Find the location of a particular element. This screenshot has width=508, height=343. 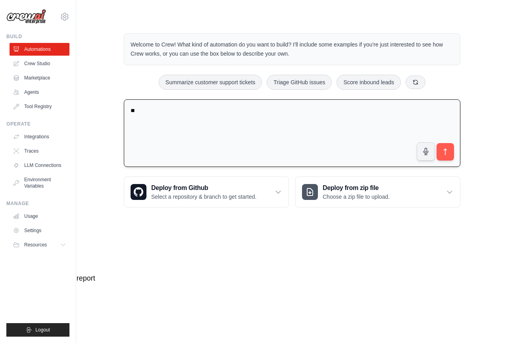

div: Operate is located at coordinates (38, 124).